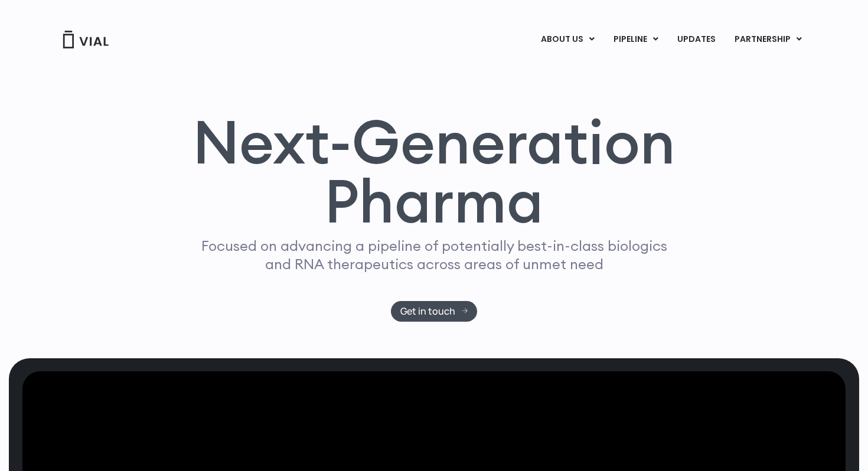 This screenshot has height=471, width=868. What do you see at coordinates (696, 40) in the screenshot?
I see `a: UPDATES` at bounding box center [696, 40].